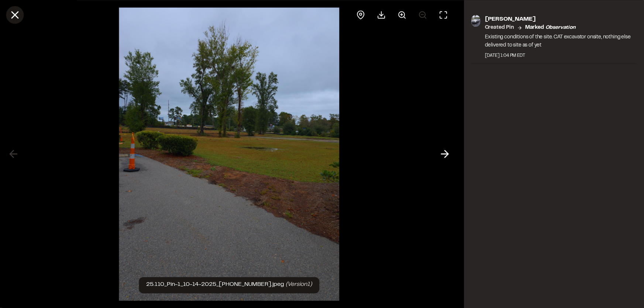  Describe the element at coordinates (560, 41) in the screenshot. I see `p: Existing conditions of the site. CAT excavator onsite, nothing else delivered to site as of yet` at that location.